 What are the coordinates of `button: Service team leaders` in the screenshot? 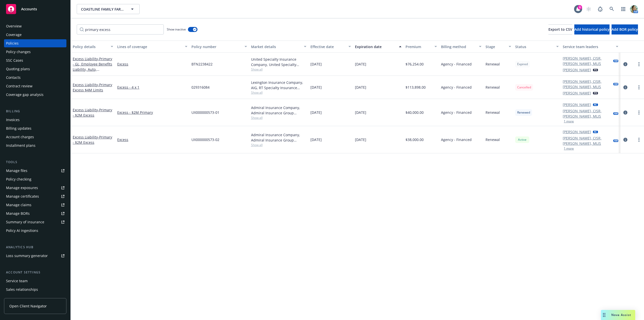 It's located at (591, 46).